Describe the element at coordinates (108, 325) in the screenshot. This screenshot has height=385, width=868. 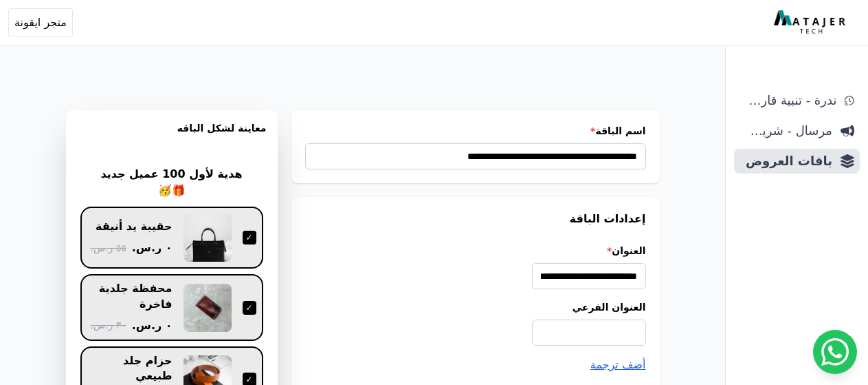
I see `span: ٣٠ ر.س.` at that location.